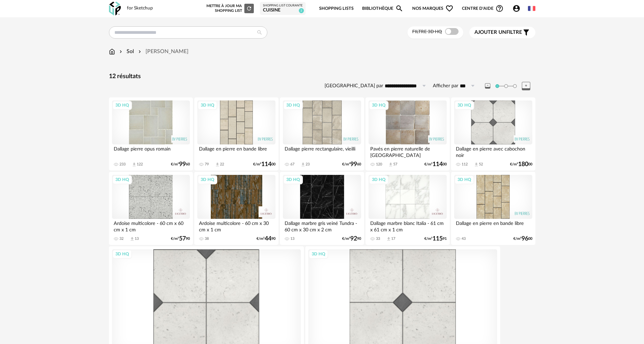  Describe the element at coordinates (465, 164) in the screenshot. I see `div: 112` at that location.